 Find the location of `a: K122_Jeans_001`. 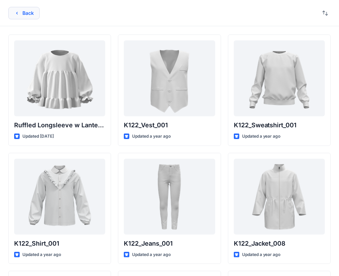

a: K122_Jeans_001 is located at coordinates (169, 197).